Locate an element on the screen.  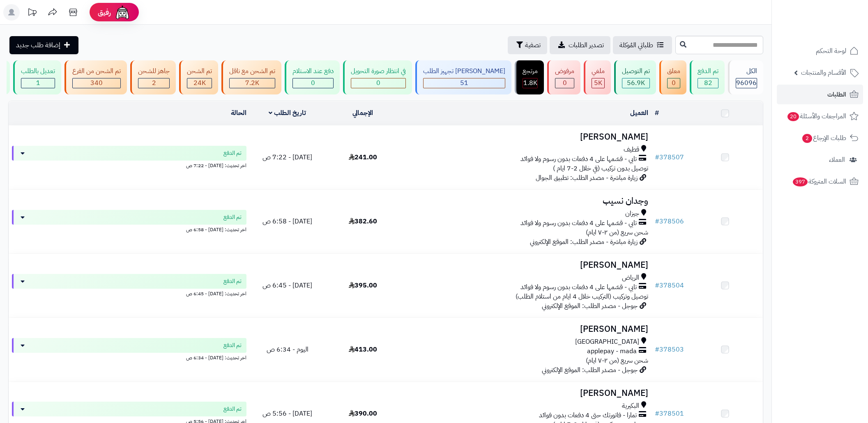
a: ملغي 5K is located at coordinates (597, 77).